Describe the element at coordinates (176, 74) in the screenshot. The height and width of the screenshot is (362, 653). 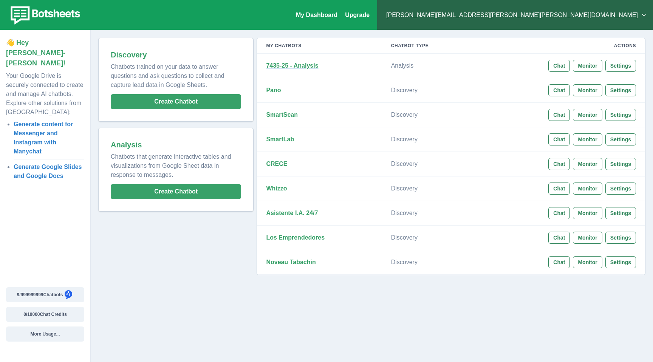
I see `p: Chatbots trained on your data to answer questions and ask questions to collect and capture lead d...` at that location.